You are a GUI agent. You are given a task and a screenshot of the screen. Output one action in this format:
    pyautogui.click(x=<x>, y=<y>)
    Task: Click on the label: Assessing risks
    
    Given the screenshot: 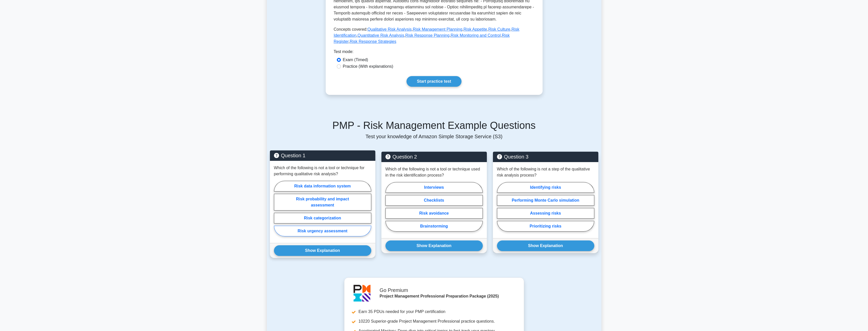 What is the action you would take?
    pyautogui.click(x=546, y=214)
    